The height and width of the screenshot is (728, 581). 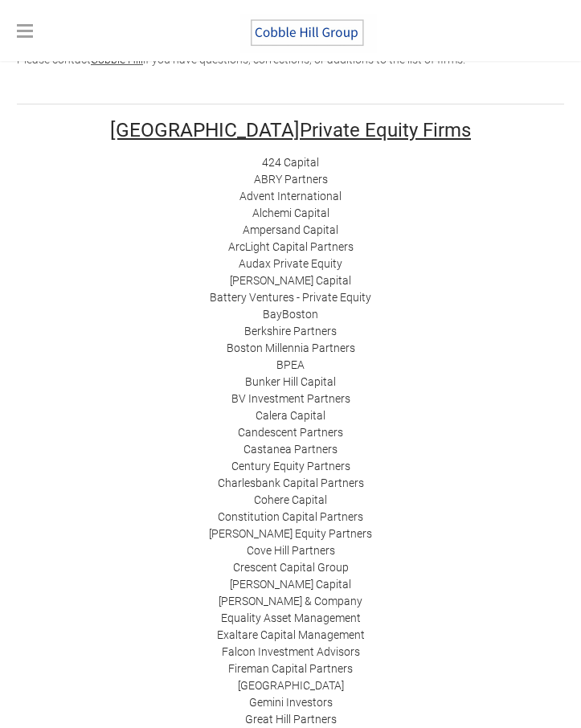 What do you see at coordinates (290, 297) in the screenshot?
I see `a: Battery Ventures - Private Equity` at bounding box center [290, 297].